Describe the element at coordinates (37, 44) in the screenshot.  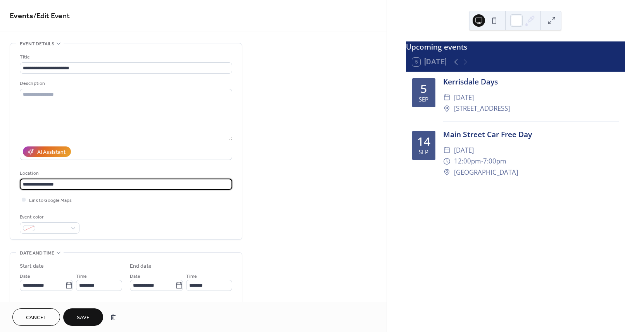
I see `span: Event details` at that location.